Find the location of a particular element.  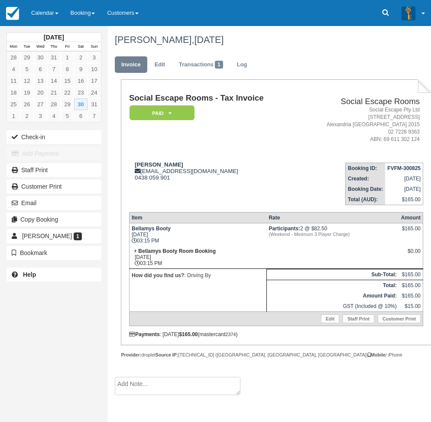

b: Help is located at coordinates (29, 274).